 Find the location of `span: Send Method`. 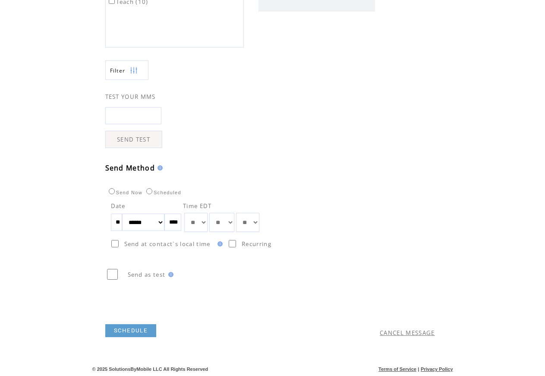

span: Send Method is located at coordinates (130, 168).